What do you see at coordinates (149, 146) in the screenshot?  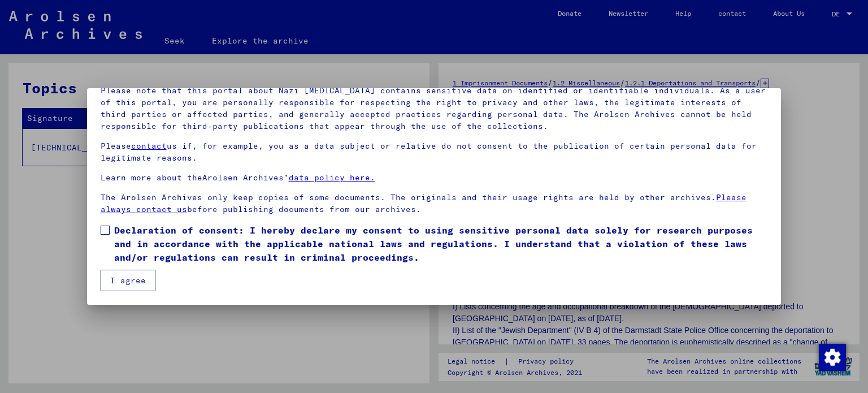 I see `font: contact` at bounding box center [149, 146].